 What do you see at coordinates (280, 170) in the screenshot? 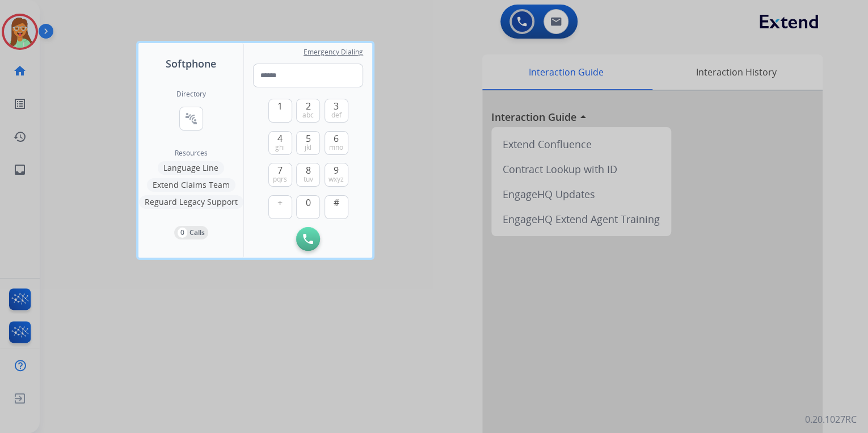
I see `span: 7` at bounding box center [280, 170].